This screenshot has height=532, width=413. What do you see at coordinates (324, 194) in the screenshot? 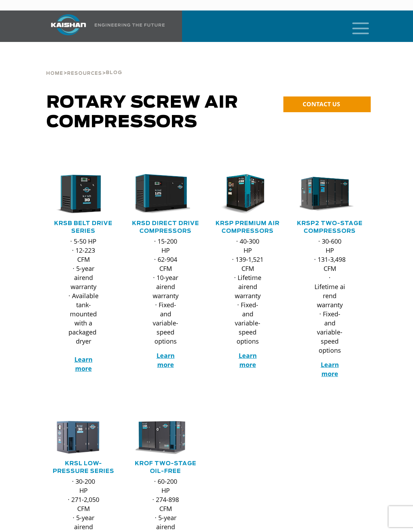
I see `img: krsp350` at bounding box center [324, 194].